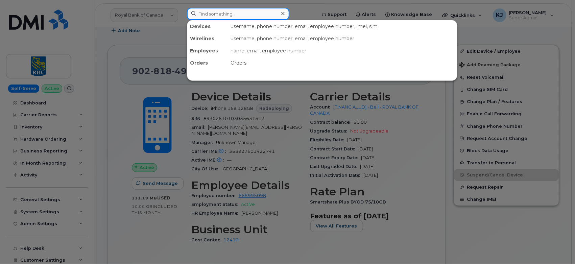 The height and width of the screenshot is (264, 575). Describe the element at coordinates (207, 26) in the screenshot. I see `div: Devices` at that location.